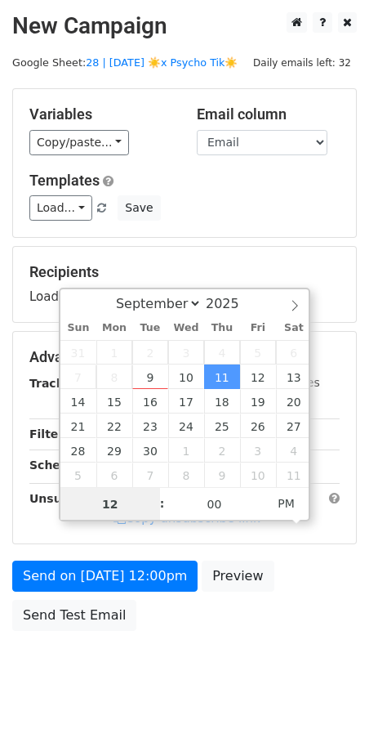 The width and height of the screenshot is (369, 756). What do you see at coordinates (150, 328) in the screenshot?
I see `span: Tue` at bounding box center [150, 328].